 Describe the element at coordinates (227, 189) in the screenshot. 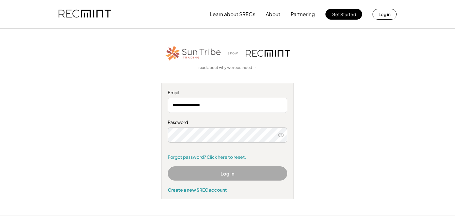

I see `div: Create a new SREC account` at that location.